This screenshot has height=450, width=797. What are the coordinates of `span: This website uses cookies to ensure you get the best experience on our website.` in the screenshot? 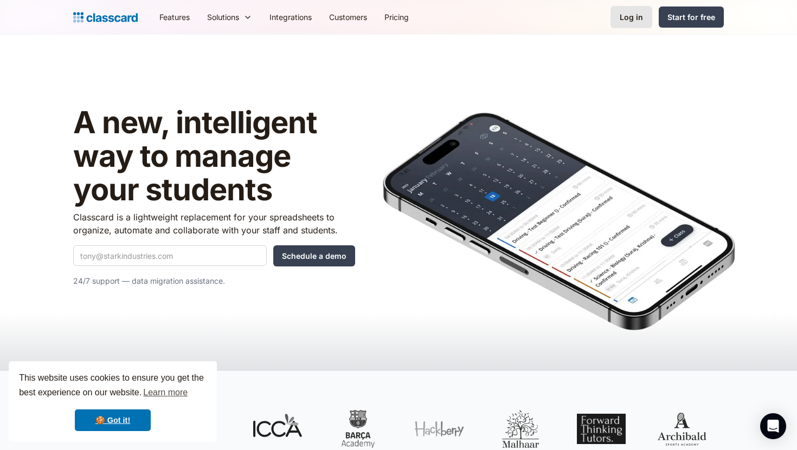 It's located at (113, 386).